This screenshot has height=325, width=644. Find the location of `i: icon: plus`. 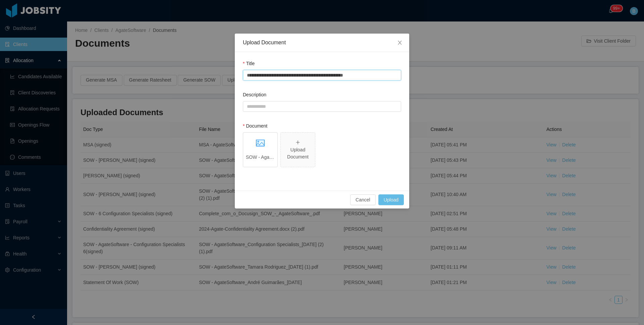

i: icon: plus is located at coordinates (298, 142).